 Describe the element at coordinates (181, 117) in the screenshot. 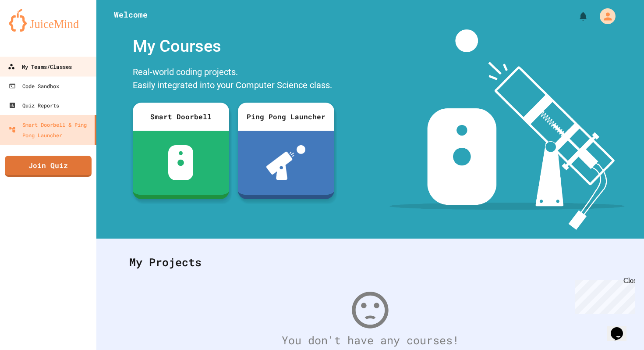

I see `div: Smart Doorbell` at that location.